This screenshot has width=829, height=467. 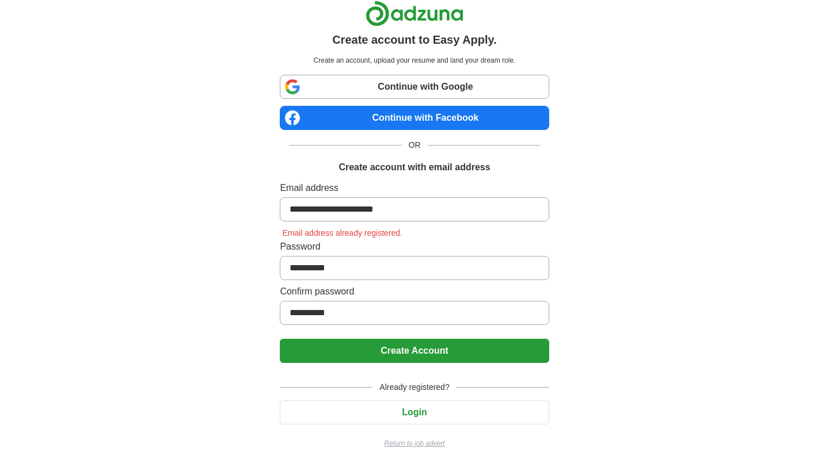 I want to click on p: Return to job advert, so click(x=414, y=444).